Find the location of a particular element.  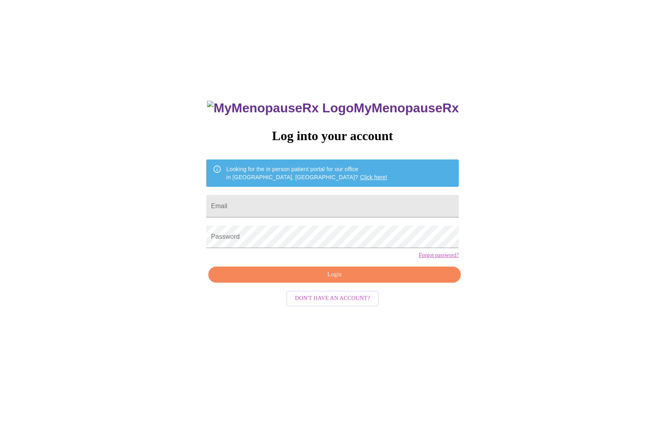

a: Click here! is located at coordinates (374, 177).